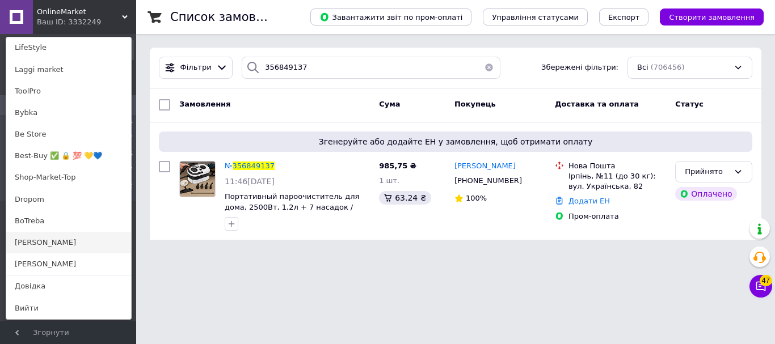 The height and width of the screenshot is (344, 775). Describe the element at coordinates (292, 212) in the screenshot. I see `a: Портативный пароочиститель для дома, 2500Вт, 1,2л + 7 насадок / Парогенератор для уборки / Парово...` at that location.